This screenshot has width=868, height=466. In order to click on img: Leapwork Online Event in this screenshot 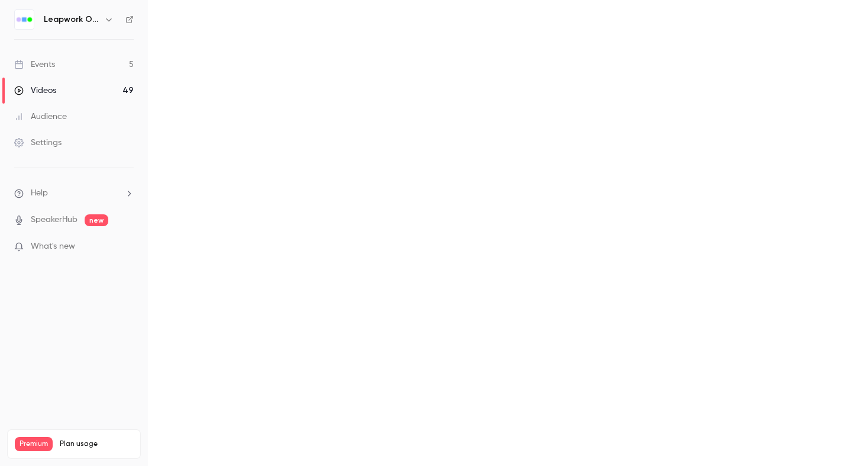, I will do `click(24, 19)`.